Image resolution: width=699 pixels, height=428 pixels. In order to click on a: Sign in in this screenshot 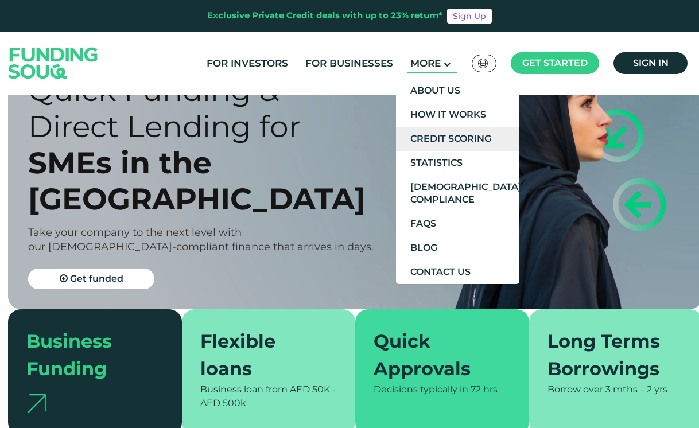, I will do `click(650, 63)`.